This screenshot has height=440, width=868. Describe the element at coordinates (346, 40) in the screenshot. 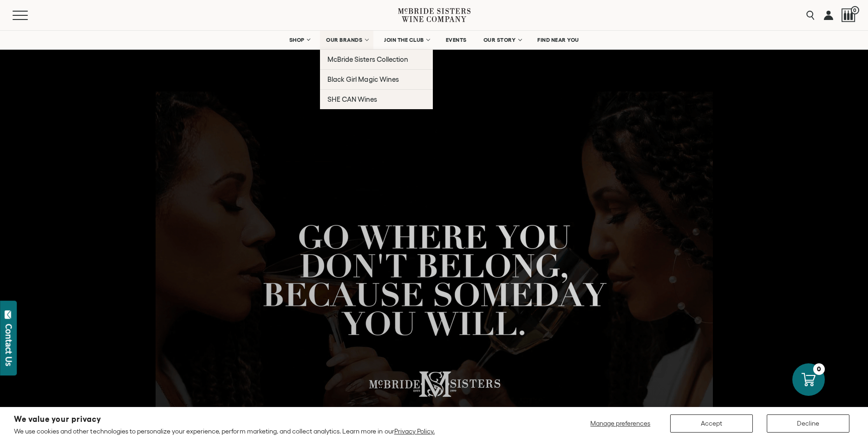

I see `a: OUR BRANDS` at that location.